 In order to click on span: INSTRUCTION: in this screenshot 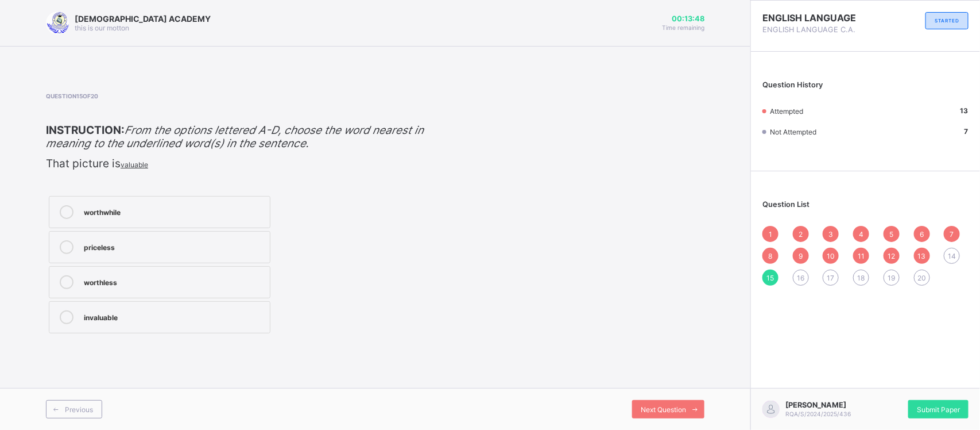, I will do `click(85, 130)`.